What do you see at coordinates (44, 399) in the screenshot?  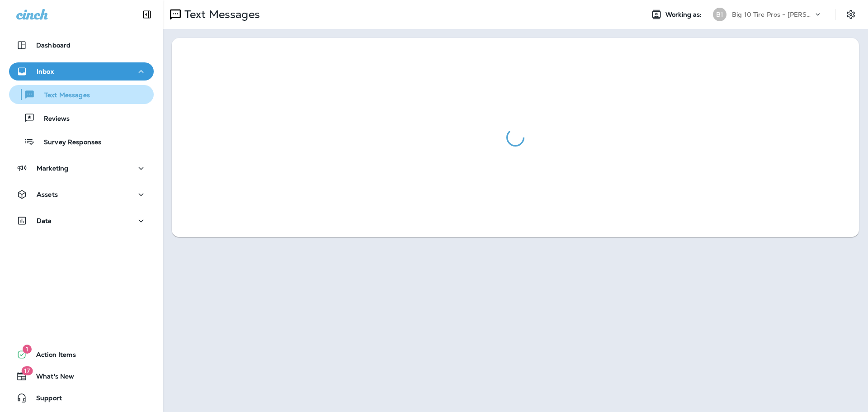 I see `span: Support` at bounding box center [44, 399].